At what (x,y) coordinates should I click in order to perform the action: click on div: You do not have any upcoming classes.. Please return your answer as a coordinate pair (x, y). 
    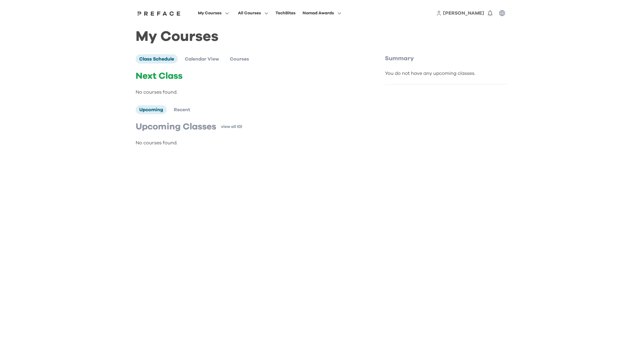
    Looking at the image, I should click on (447, 74).